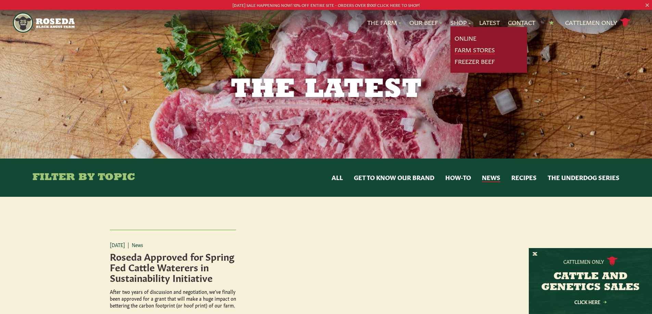  I want to click on a: Shop, so click(461, 23).